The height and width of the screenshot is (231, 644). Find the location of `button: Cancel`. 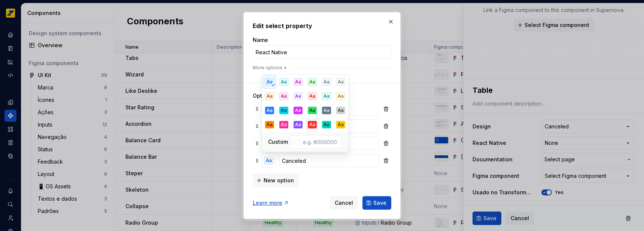

button: Cancel is located at coordinates (344, 203).